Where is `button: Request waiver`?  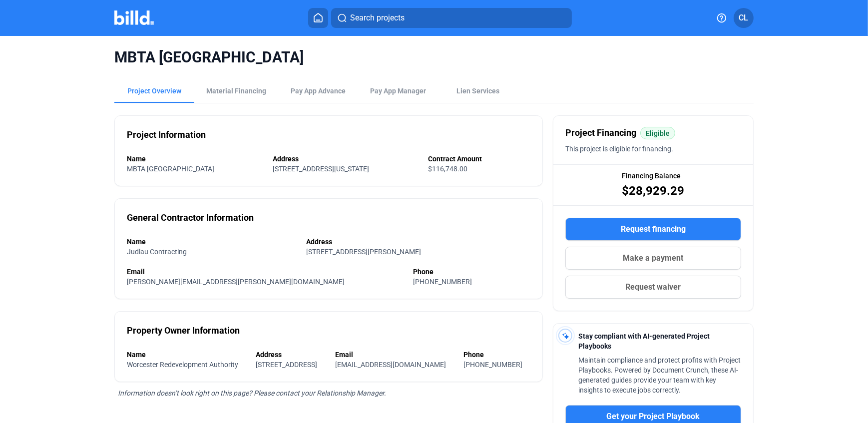 button: Request waiver is located at coordinates (653, 287).